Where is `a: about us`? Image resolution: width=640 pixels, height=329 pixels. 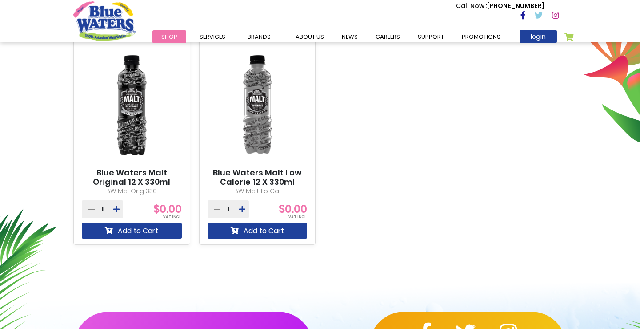
a: about us is located at coordinates (310, 36).